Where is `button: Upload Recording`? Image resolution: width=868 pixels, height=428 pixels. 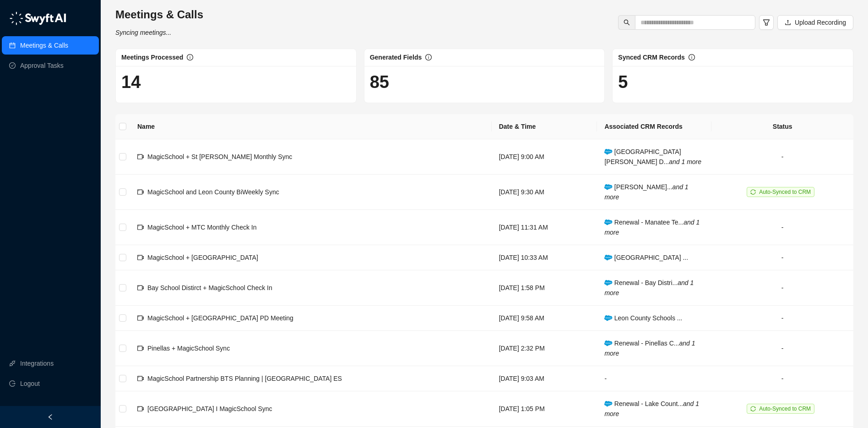 button: Upload Recording is located at coordinates (816, 22).